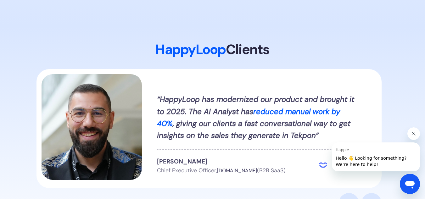  Describe the element at coordinates (247, 49) in the screenshot. I see `strong: Clients` at that location.